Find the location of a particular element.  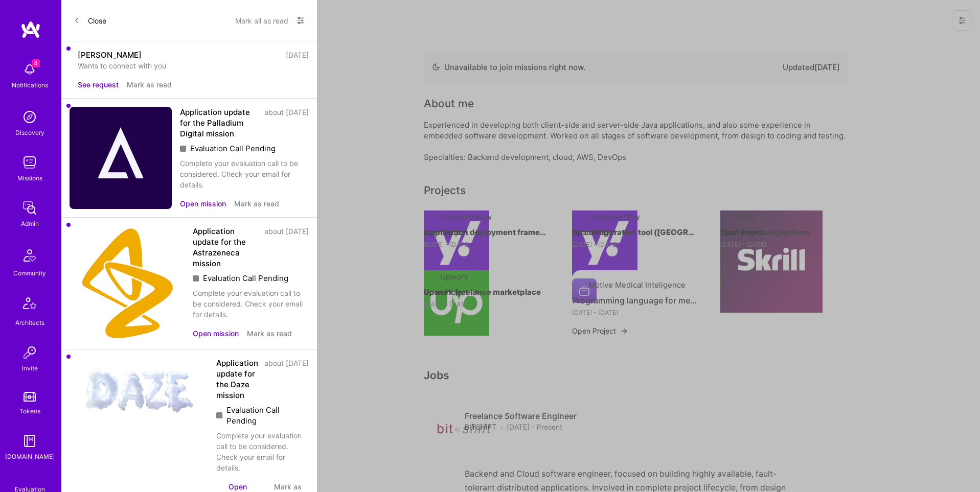

img: teamwork is located at coordinates (29, 163).